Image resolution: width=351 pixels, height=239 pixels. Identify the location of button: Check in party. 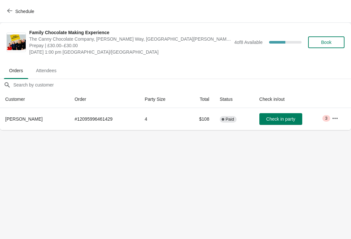
(281, 119).